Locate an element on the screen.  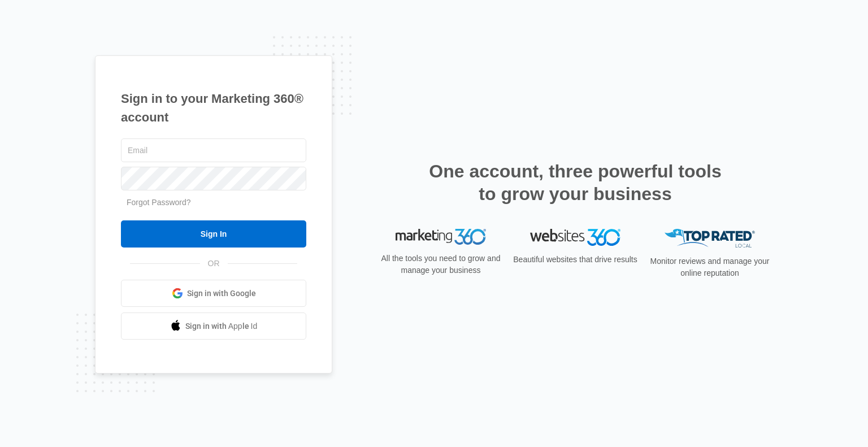
img: Top Rated Local is located at coordinates (710, 238).